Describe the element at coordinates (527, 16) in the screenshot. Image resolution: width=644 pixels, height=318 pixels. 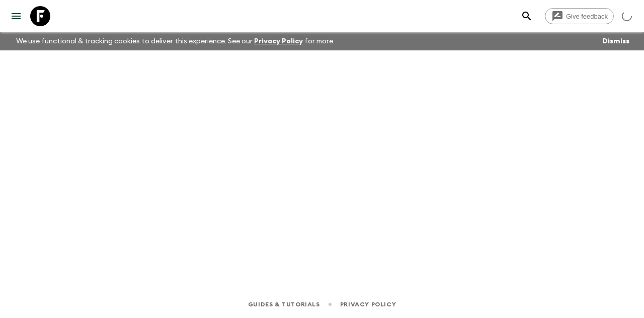
I see `button: search adventures` at that location.